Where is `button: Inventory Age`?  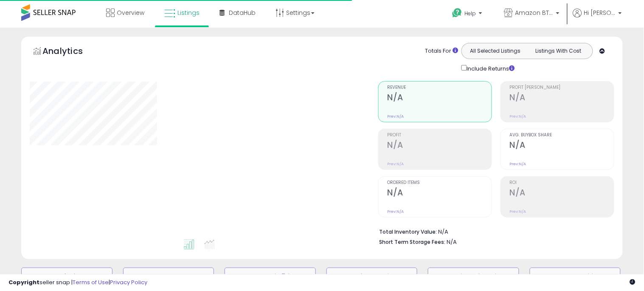 button: Inventory Age is located at coordinates (169, 276).